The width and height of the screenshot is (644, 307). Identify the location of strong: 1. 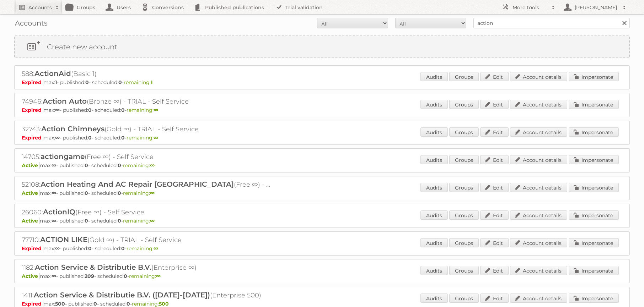
(56, 82).